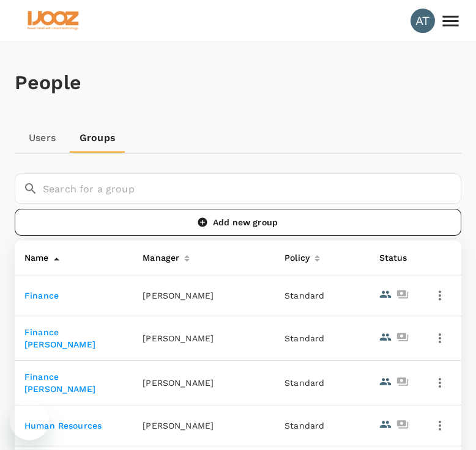 This screenshot has width=476, height=450. I want to click on div: AT, so click(422, 21).